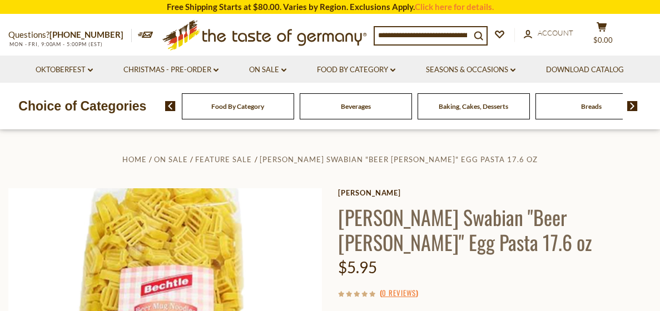 This screenshot has height=311, width=660. Describe the element at coordinates (548, 33) in the screenshot. I see `a: Account` at that location.